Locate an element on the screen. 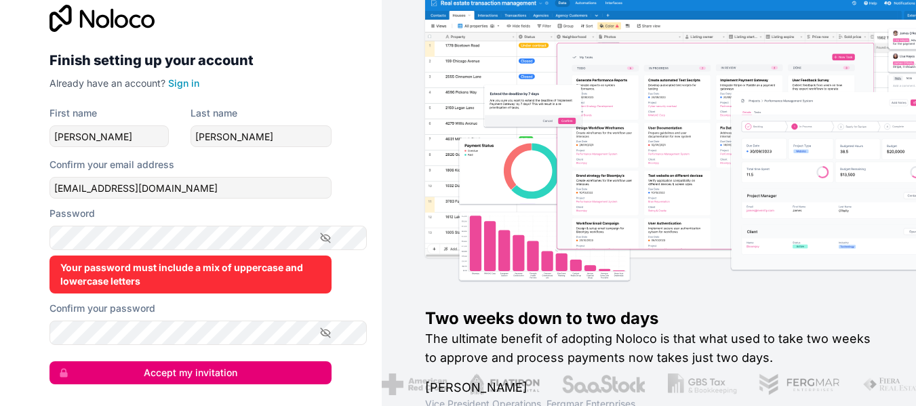 Image resolution: width=916 pixels, height=406 pixels. span: Already have an account? is located at coordinates (107, 83).